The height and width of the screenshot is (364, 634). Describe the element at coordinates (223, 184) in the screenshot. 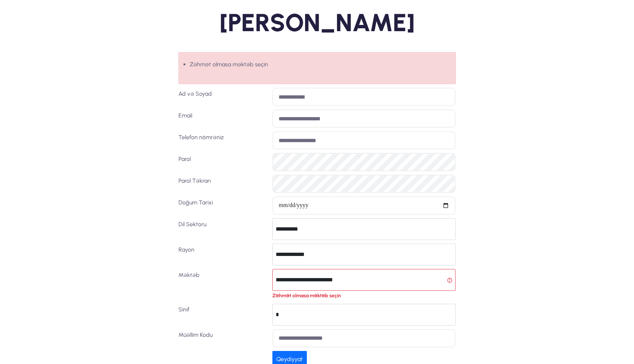

I see `label: Parol Təkrarı` at that location.